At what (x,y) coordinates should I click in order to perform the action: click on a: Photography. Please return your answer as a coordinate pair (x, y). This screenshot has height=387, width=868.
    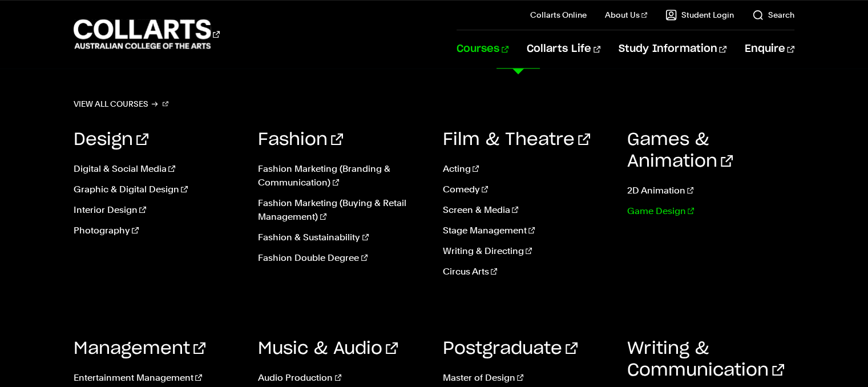
    Looking at the image, I should click on (157, 231).